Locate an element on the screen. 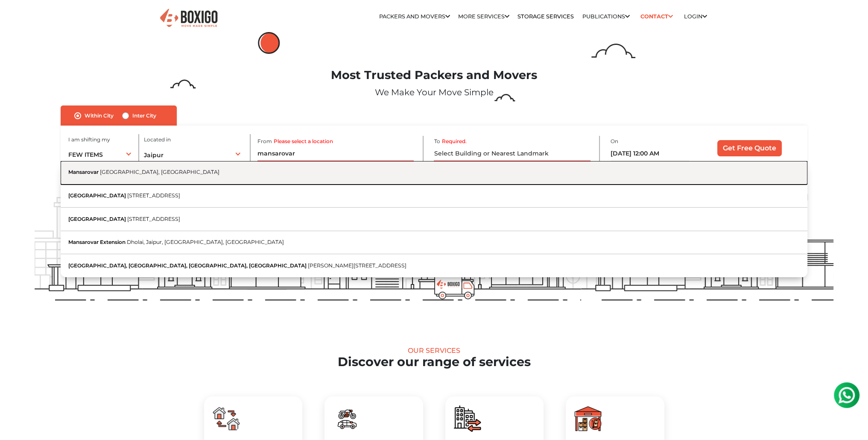  label: Located in is located at coordinates (157, 140).